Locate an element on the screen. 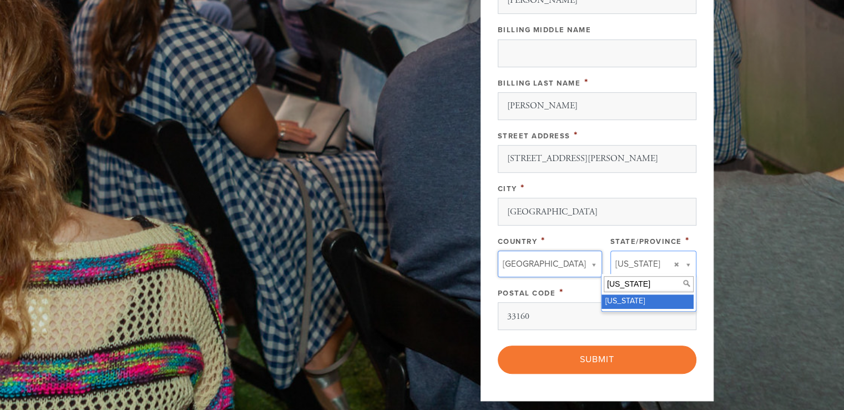 The image size is (844, 410). input: Submit is located at coordinates (597, 359).